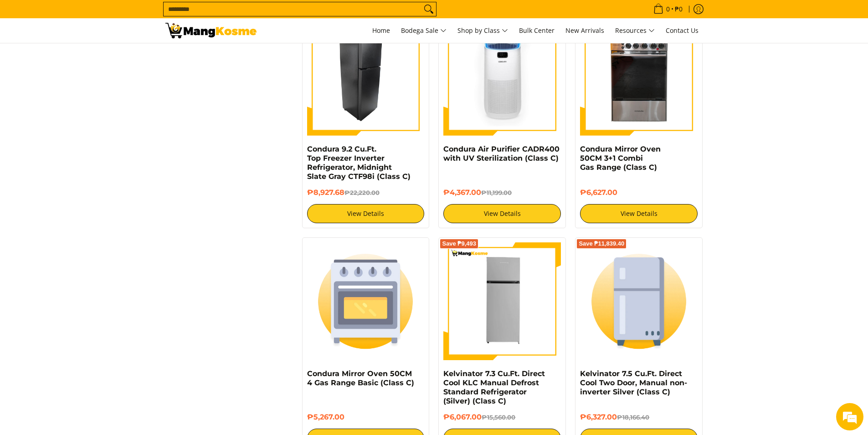  I want to click on h6: ₱4,367.00, so click(503, 192).